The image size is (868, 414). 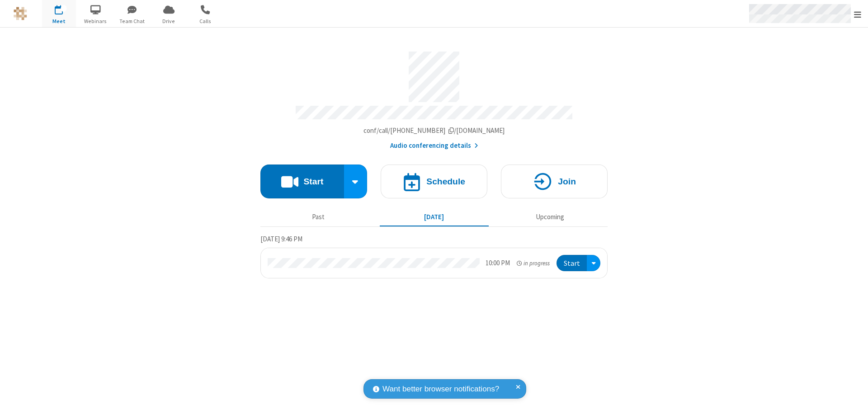 I want to click on span: Team Chat, so click(x=132, y=21).